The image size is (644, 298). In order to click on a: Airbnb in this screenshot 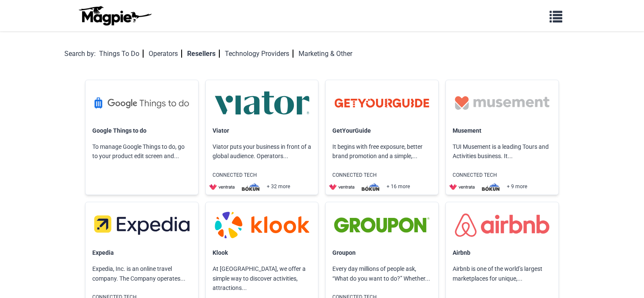, I will do `click(461, 253)`.